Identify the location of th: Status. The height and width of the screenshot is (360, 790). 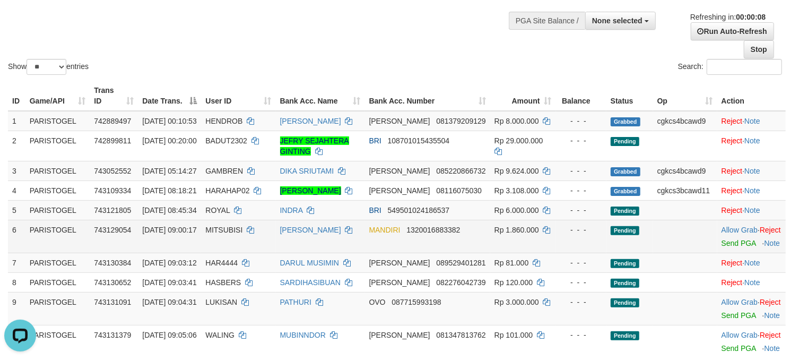
(630, 95).